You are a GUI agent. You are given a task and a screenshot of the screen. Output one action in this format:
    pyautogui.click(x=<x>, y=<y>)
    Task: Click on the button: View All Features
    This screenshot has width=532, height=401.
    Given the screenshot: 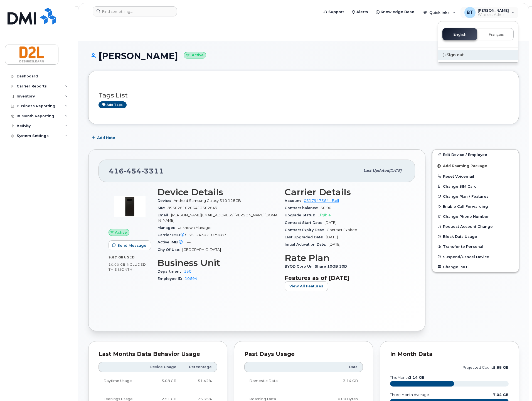 What is the action you would take?
    pyautogui.click(x=306, y=286)
    